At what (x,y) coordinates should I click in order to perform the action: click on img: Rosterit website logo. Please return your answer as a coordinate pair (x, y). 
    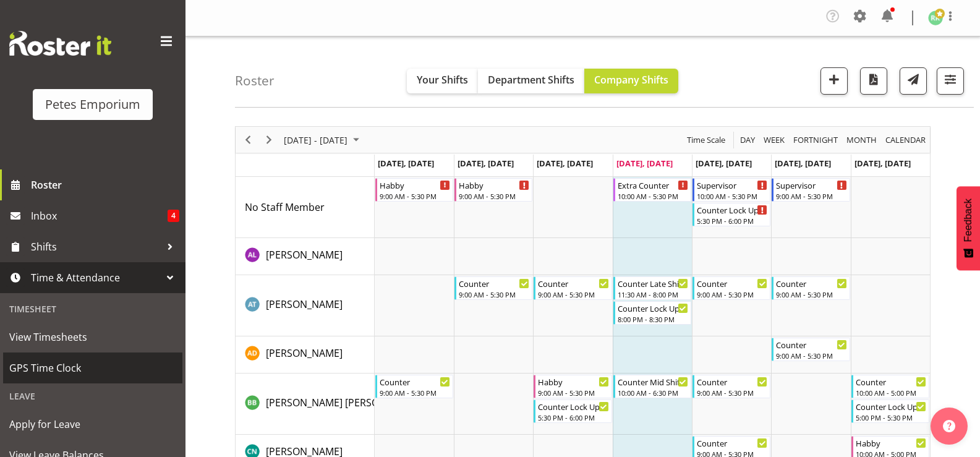
    Looking at the image, I should click on (60, 43).